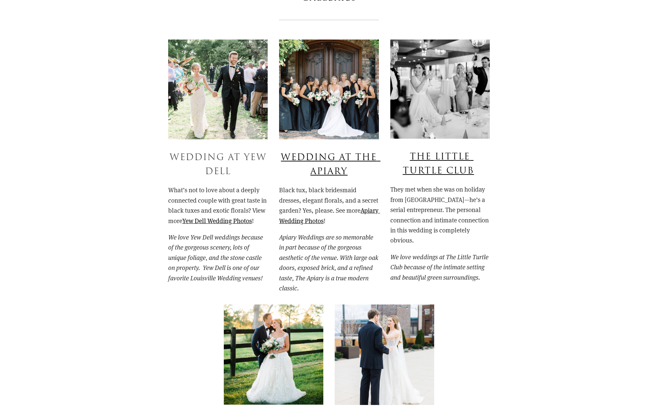 This screenshot has width=658, height=412. Describe the element at coordinates (440, 267) in the screenshot. I see `em: We love weddings at The Little Turtle Club because of the intimate setting and beautiful green su...` at that location.